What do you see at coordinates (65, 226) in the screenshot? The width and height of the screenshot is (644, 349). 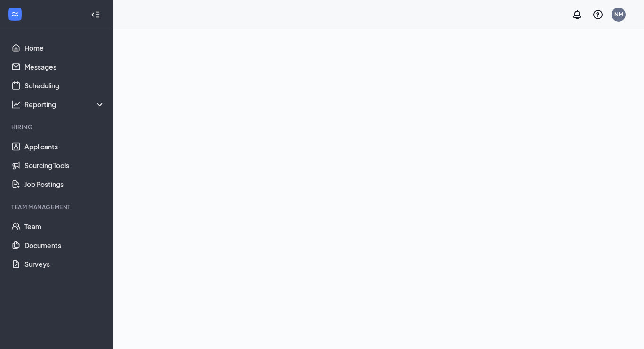 I see `a: Team` at bounding box center [65, 226].